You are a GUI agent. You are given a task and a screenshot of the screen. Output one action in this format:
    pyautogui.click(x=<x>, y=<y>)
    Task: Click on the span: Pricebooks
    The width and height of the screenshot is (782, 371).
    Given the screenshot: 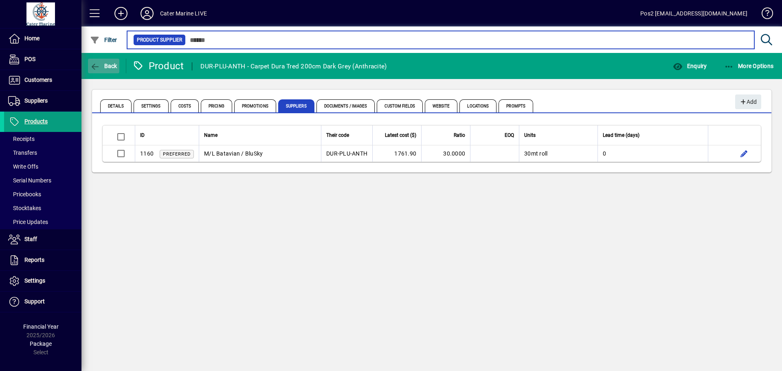 What is the action you would take?
    pyautogui.click(x=24, y=194)
    